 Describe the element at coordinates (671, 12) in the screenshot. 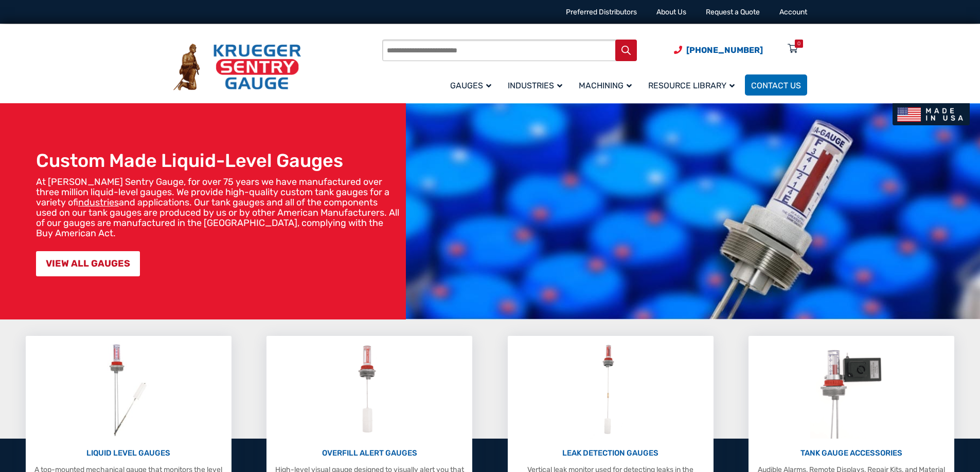

I see `a: About Us` at that location.